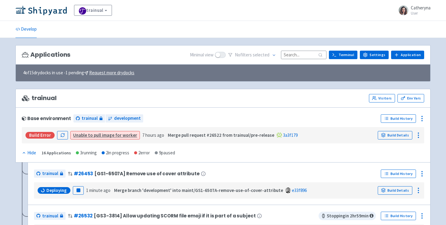 The height and width of the screenshot is (225, 446). What do you see at coordinates (252, 55) in the screenshot?
I see `span: No filter s` at bounding box center [252, 55].